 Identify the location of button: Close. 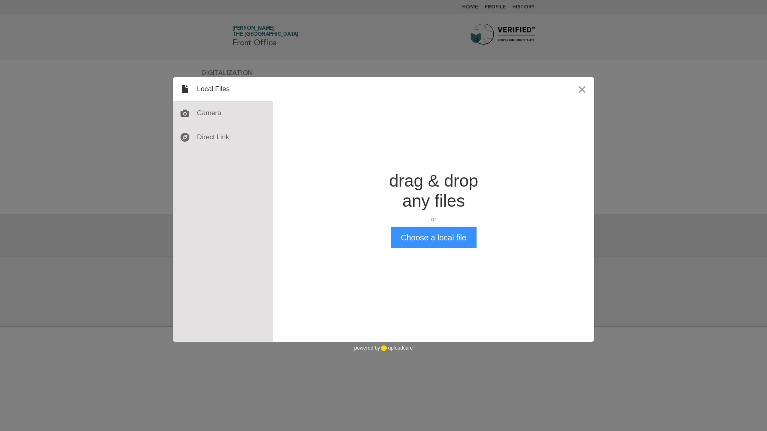
(582, 89).